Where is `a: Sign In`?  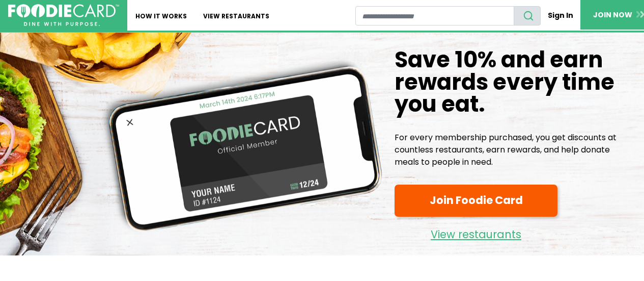 a: Sign In is located at coordinates (561, 15).